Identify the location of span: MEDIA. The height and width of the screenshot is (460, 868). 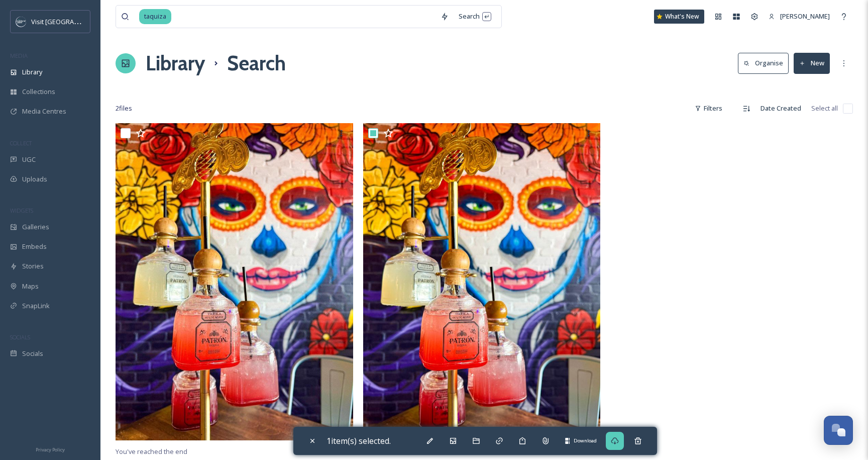
(19, 55).